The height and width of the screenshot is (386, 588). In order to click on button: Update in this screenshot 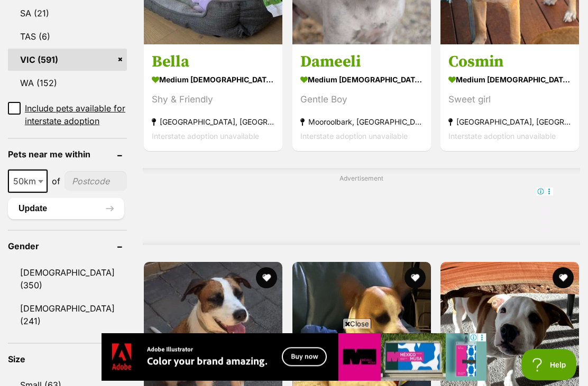, I will do `click(66, 209)`.